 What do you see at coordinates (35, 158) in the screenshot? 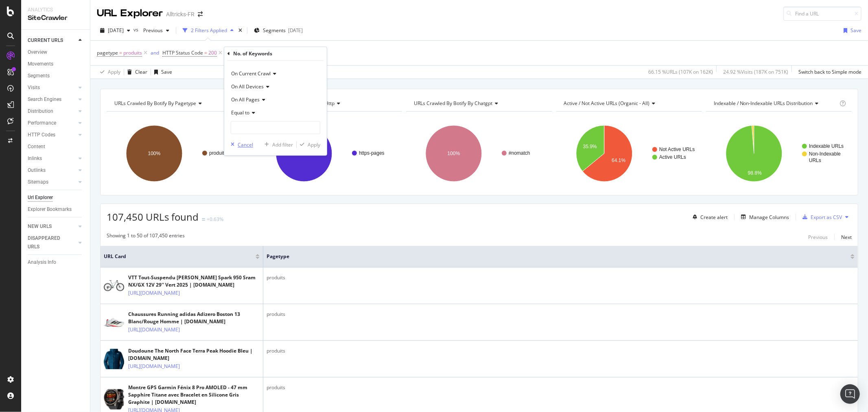
I see `div: Inlinks` at bounding box center [35, 158].